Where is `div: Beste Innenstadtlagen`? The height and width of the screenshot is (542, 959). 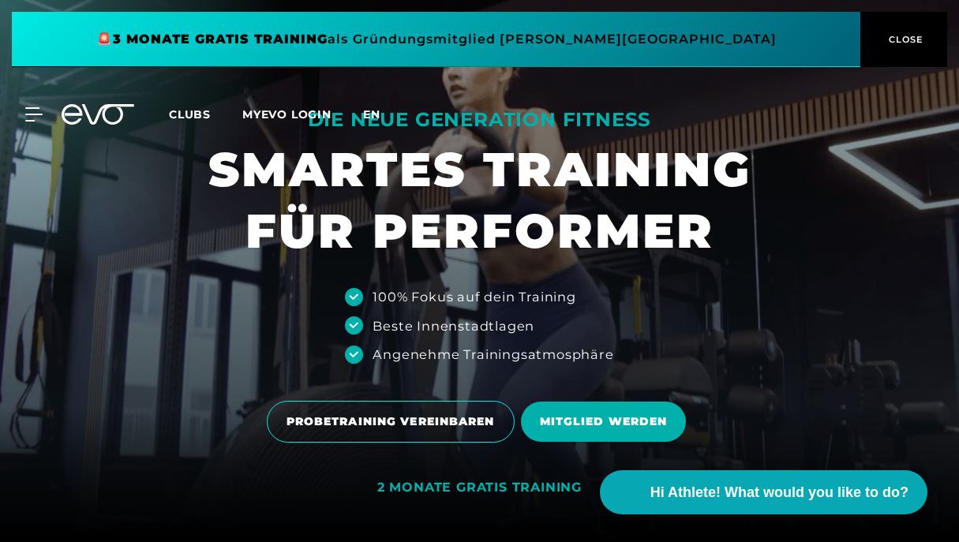 div: Beste Innenstadtlagen is located at coordinates (453, 326).